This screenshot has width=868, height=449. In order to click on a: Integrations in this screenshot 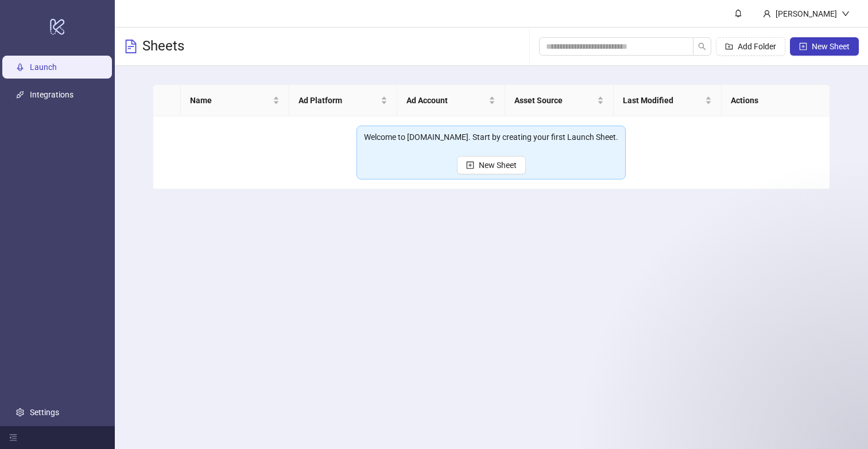, I will do `click(52, 95)`.